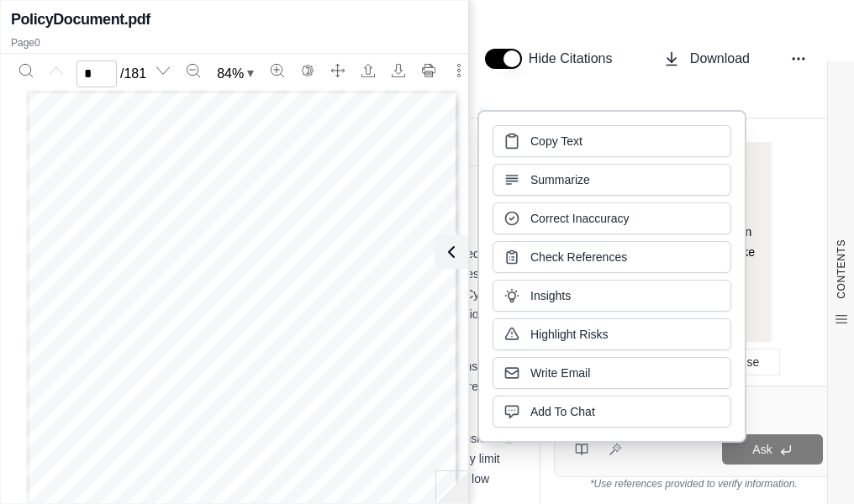  I want to click on button: Switch to the dark theme, so click(307, 71).